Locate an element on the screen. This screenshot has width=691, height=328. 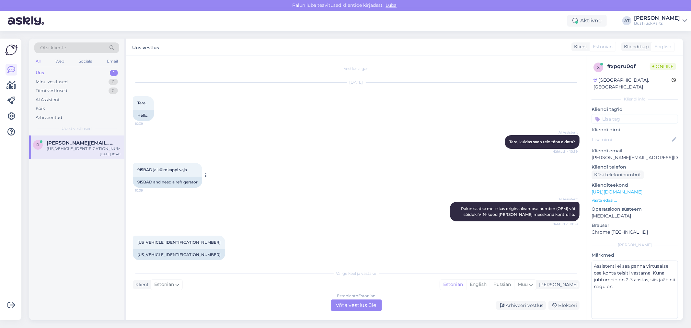
div: Email is located at coordinates (112, 61).